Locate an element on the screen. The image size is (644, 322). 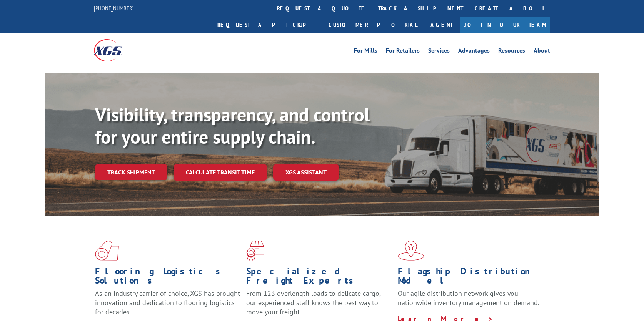
a: Resources is located at coordinates (512, 52).